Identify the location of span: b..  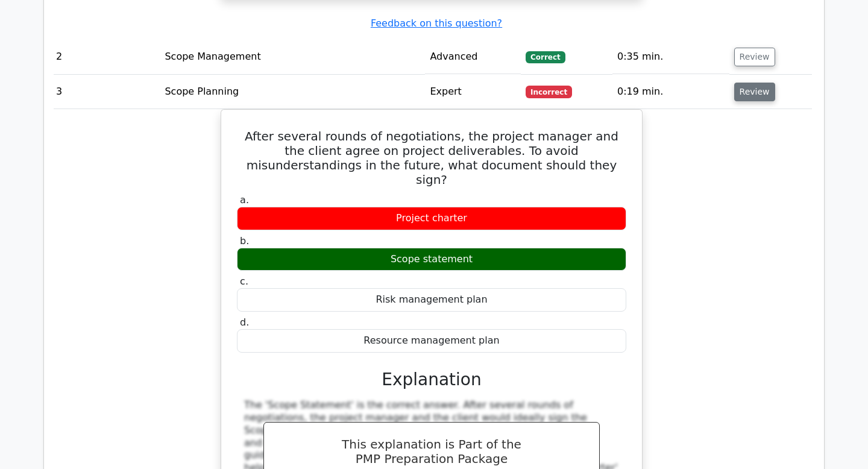
(244, 241).